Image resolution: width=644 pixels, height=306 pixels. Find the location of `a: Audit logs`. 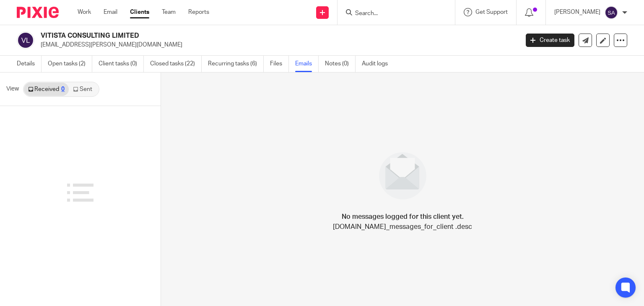

a: Audit logs is located at coordinates (378, 64).